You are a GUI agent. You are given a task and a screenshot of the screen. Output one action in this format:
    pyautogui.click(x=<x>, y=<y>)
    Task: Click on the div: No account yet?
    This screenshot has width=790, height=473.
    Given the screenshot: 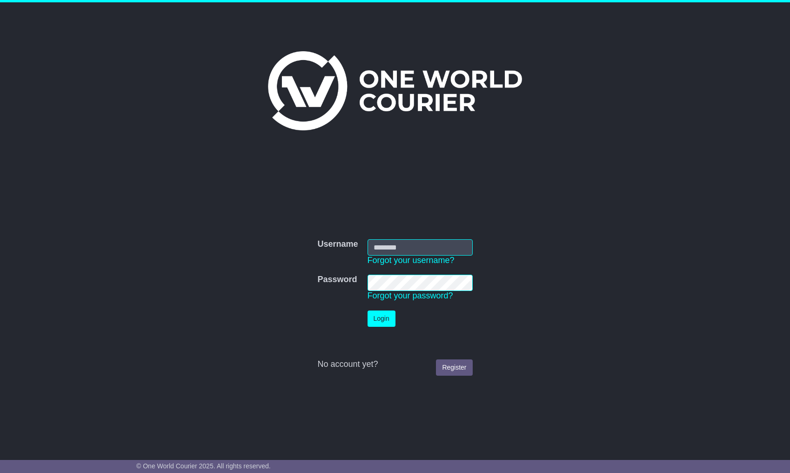 What is the action you would take?
    pyautogui.click(x=395, y=364)
    